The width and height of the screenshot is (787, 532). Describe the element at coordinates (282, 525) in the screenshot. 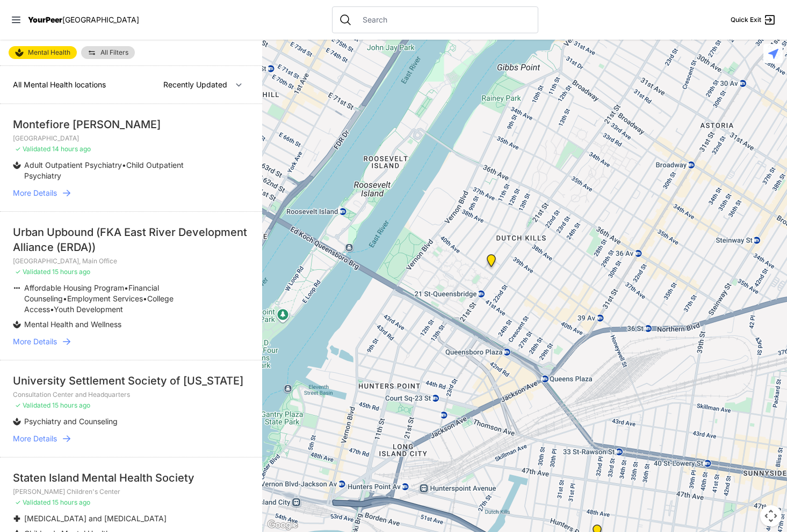

I see `a: Open this area in Google Maps (opens a new window)` at that location.